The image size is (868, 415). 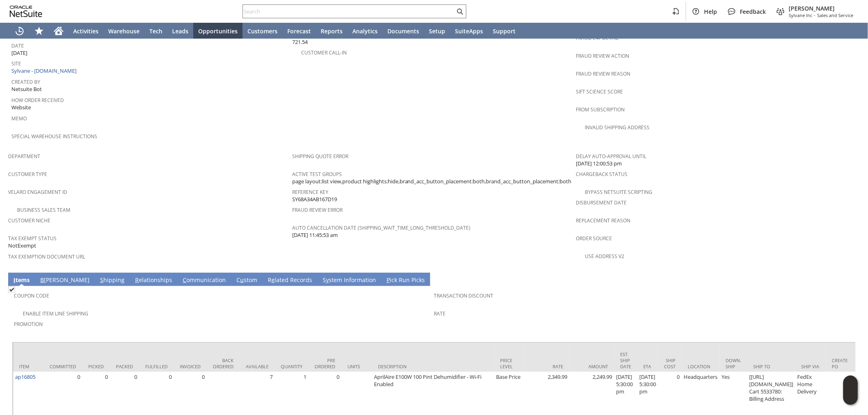 I want to click on a: Transaction Discount, so click(x=464, y=295).